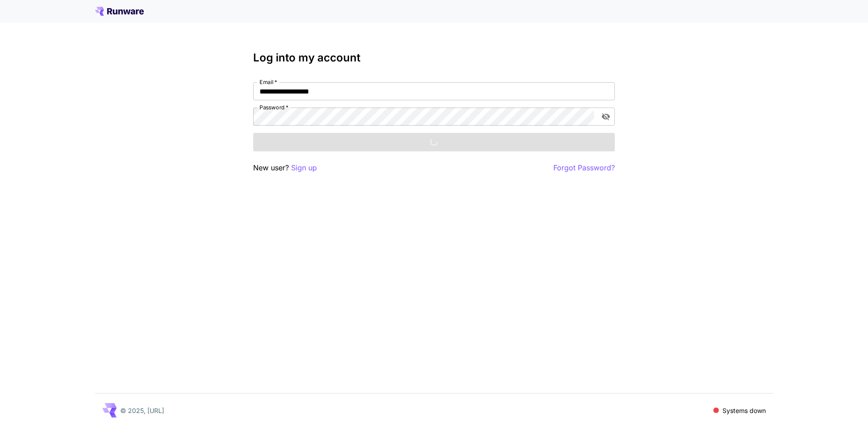 The height and width of the screenshot is (427, 868). What do you see at coordinates (584, 168) in the screenshot?
I see `button: Forgot Password?` at bounding box center [584, 168].